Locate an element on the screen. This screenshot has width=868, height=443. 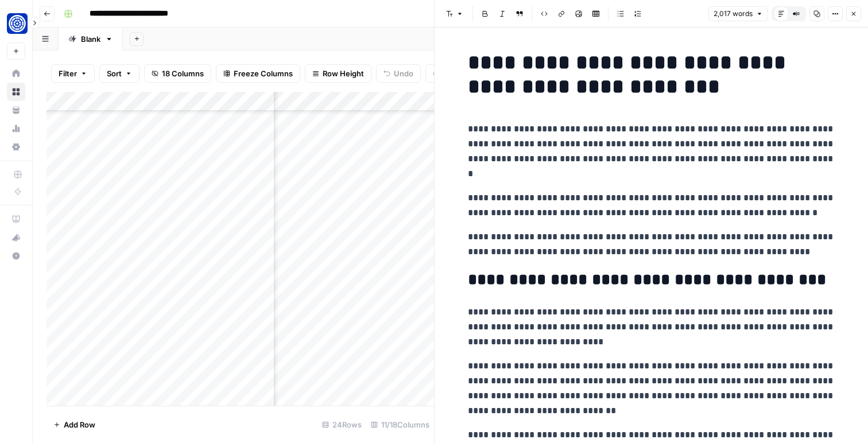
div: What's new? is located at coordinates (16, 238).